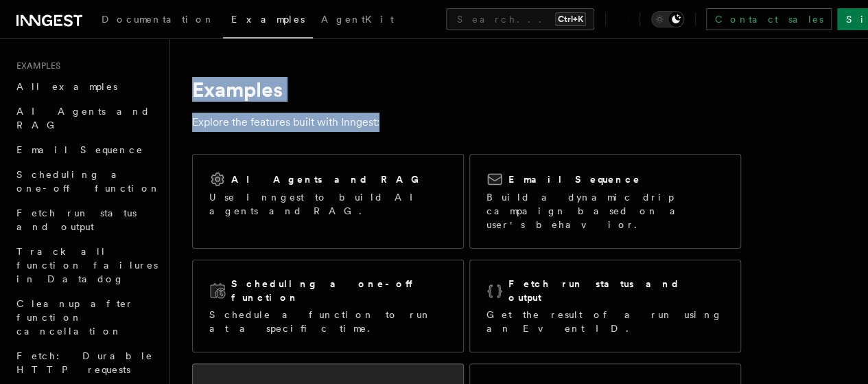 Image resolution: width=868 pixels, height=384 pixels. Describe the element at coordinates (83, 119) in the screenshot. I see `span: AI Agents and RAG` at that location.